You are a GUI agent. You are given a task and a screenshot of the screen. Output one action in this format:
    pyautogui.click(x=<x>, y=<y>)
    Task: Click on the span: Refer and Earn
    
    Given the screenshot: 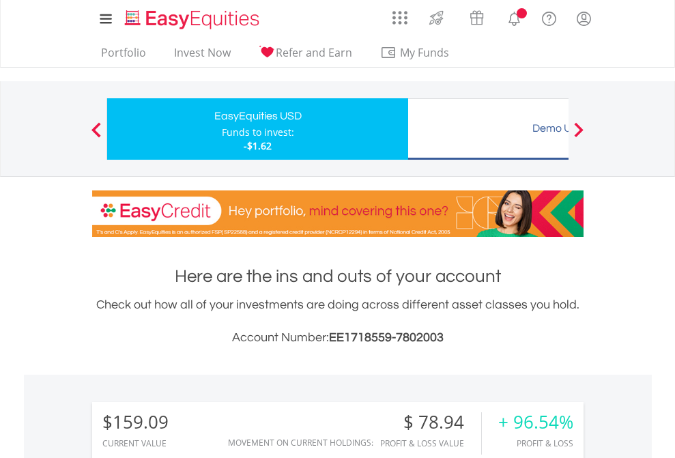 What is the action you would take?
    pyautogui.click(x=314, y=53)
    